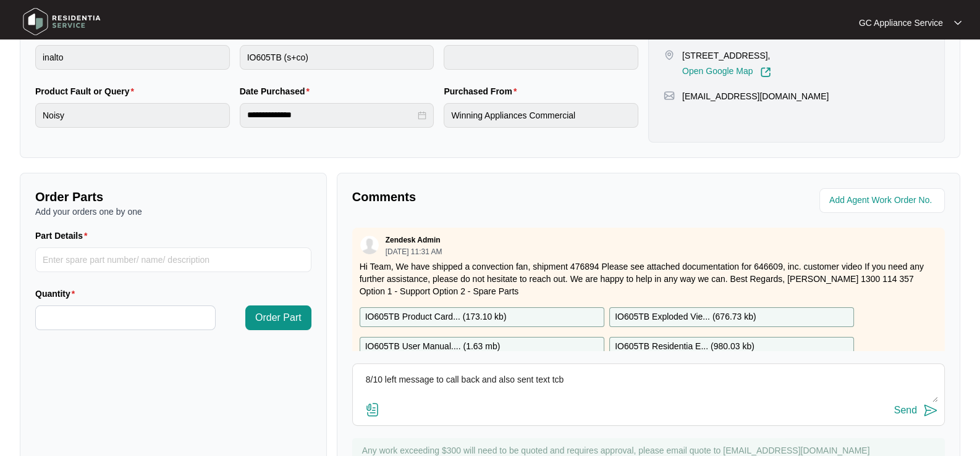 The height and width of the screenshot is (456, 980). What do you see at coordinates (648, 386) in the screenshot?
I see `textarea: 8/10 left message to call back and also sent text tcb` at bounding box center [648, 386].